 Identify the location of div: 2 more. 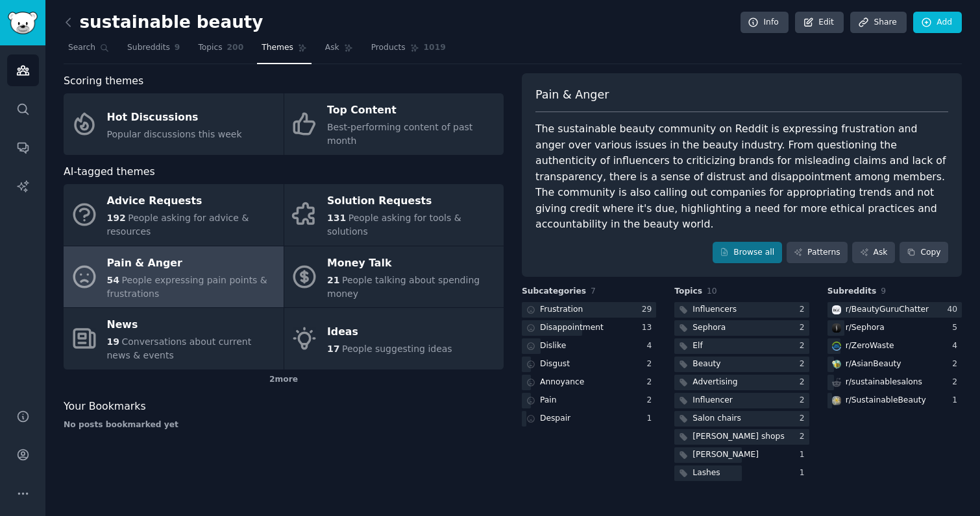
(283, 380).